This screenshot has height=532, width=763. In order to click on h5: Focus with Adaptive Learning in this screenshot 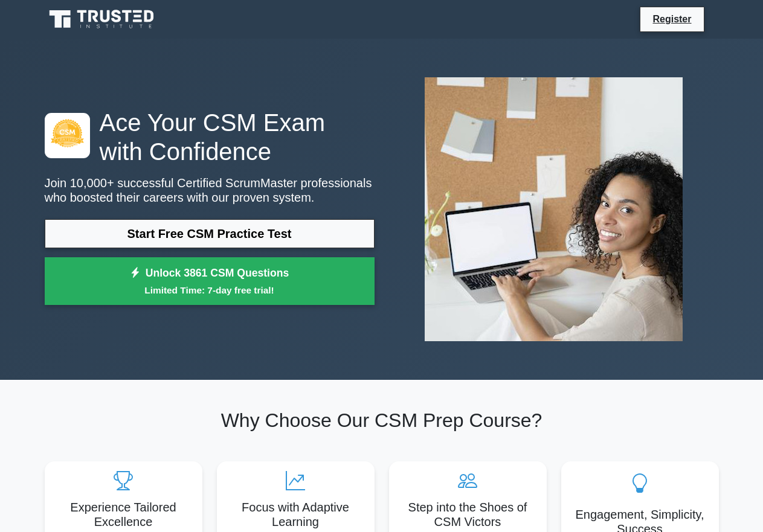, I will do `click(296, 514)`.